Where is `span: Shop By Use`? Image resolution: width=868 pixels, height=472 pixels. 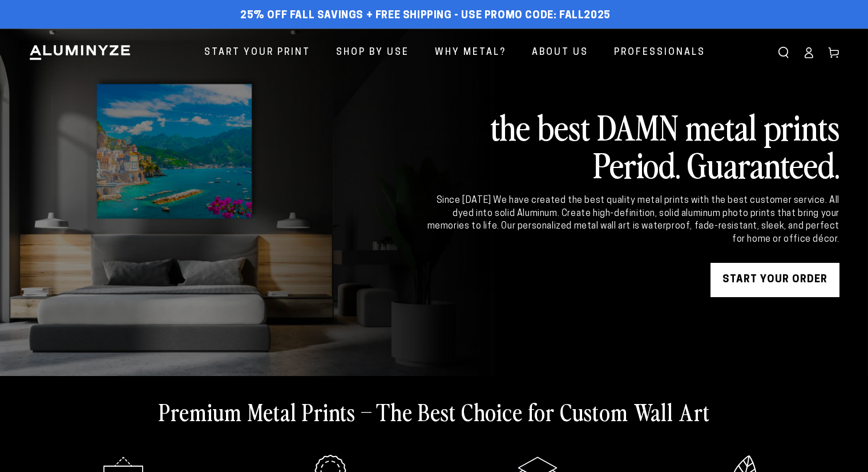 span: Shop By Use is located at coordinates (373, 52).